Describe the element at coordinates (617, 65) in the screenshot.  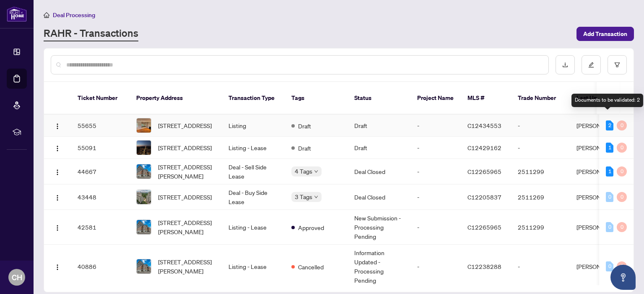
I see `button: filter` at that location.